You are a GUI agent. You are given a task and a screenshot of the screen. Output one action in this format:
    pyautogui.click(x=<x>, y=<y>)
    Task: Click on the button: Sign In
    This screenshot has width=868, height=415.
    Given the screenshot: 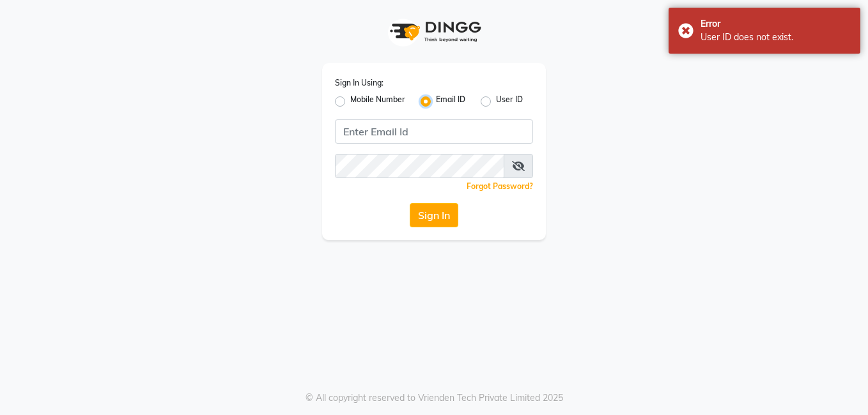 What is the action you would take?
    pyautogui.click(x=434, y=215)
    